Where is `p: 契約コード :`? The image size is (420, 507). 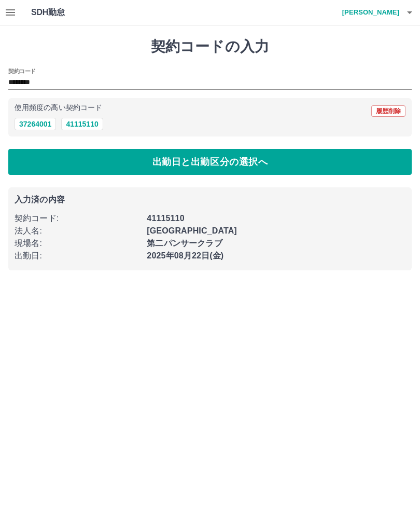 p: 契約コード : is located at coordinates (77, 219).